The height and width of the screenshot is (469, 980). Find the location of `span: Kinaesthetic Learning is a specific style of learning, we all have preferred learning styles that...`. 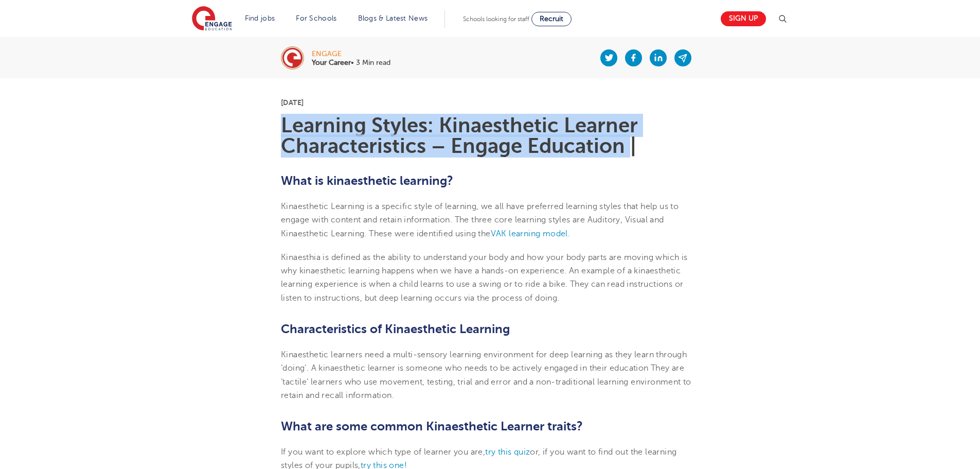

span: Kinaesthetic Learning is a specific style of learning, we all have preferred learning styles that... is located at coordinates (480, 220).